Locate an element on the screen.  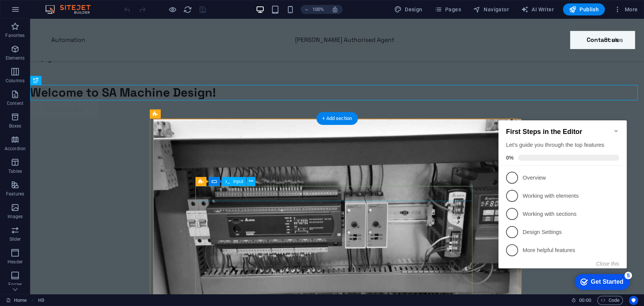
span: More is located at coordinates (625, 9).